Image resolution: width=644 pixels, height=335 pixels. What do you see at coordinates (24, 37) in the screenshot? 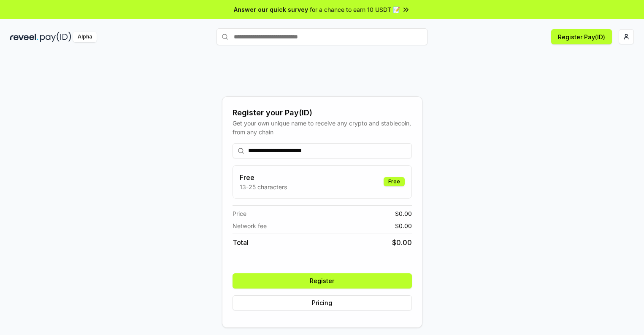
I see `img: reveel_dark` at bounding box center [24, 37].